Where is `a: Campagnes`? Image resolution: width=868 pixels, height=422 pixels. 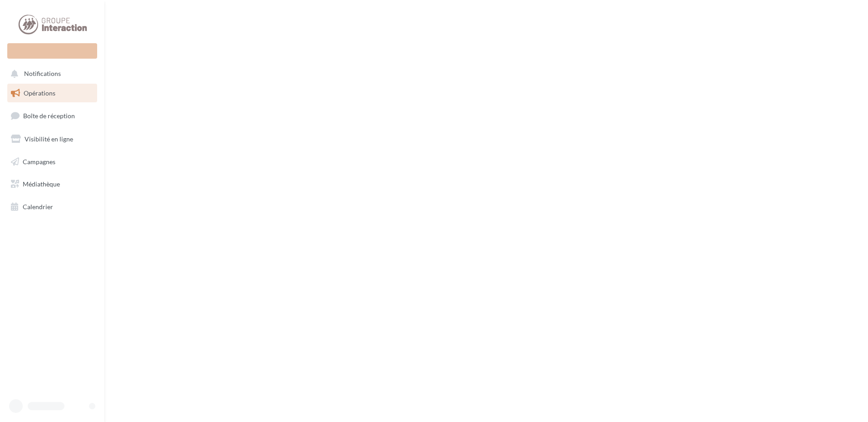
a: Campagnes is located at coordinates (52, 162).